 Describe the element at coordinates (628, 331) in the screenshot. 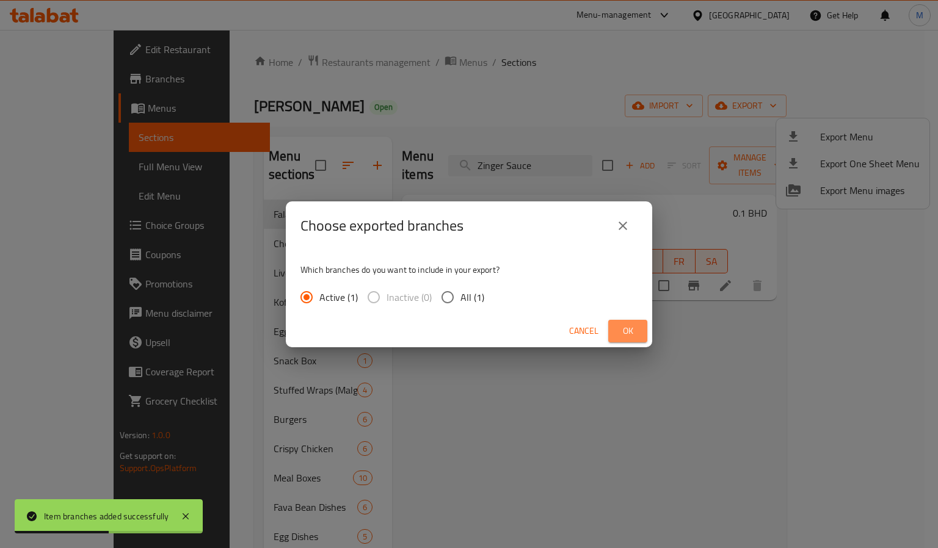

I see `button: Ok` at that location.